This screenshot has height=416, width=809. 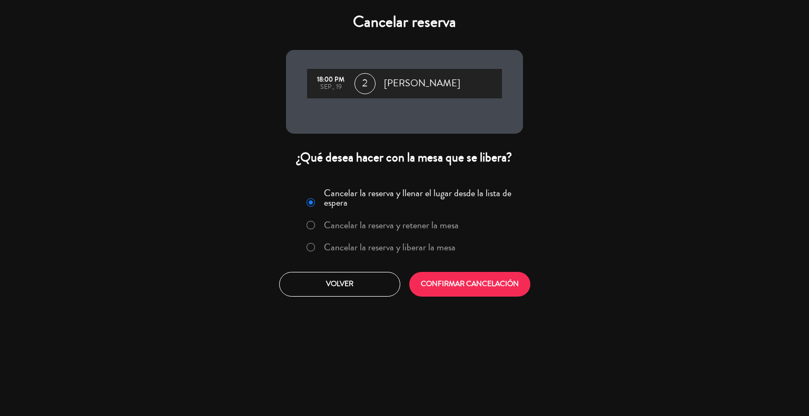 I want to click on span: 2, so click(x=365, y=84).